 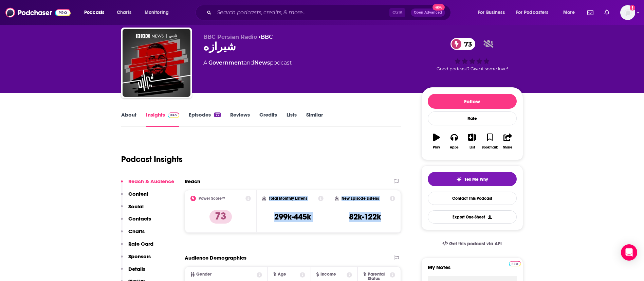 What do you see at coordinates (247, 63) in the screenshot?
I see `div: A podcast` at bounding box center [247, 63].